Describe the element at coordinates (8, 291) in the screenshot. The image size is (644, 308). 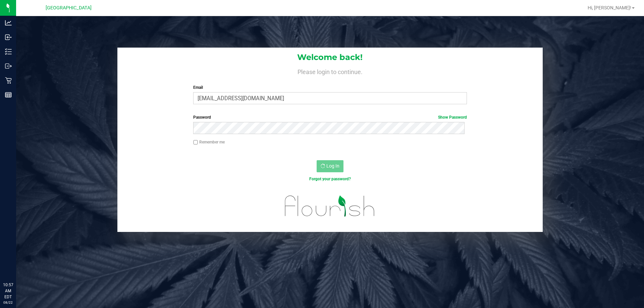
I see `p: 10:57 AM EDT` at that location.